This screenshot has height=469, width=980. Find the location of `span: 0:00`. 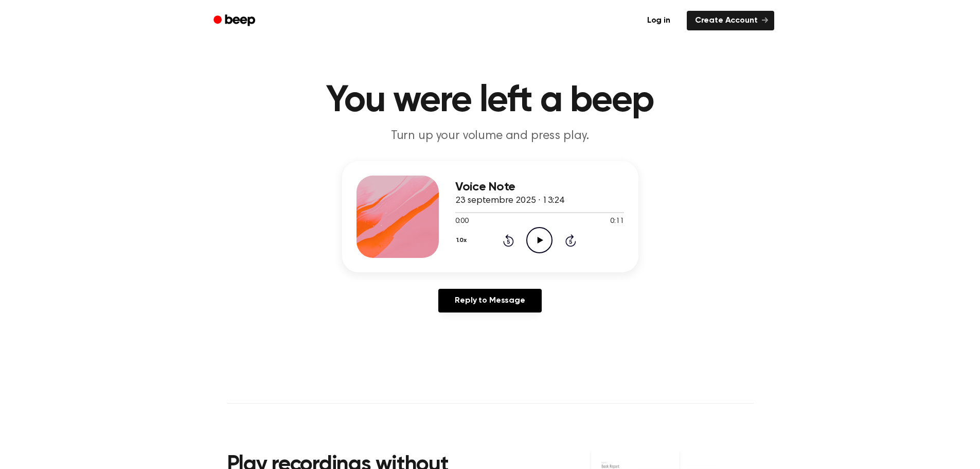

span: 0:00 is located at coordinates (462, 221).